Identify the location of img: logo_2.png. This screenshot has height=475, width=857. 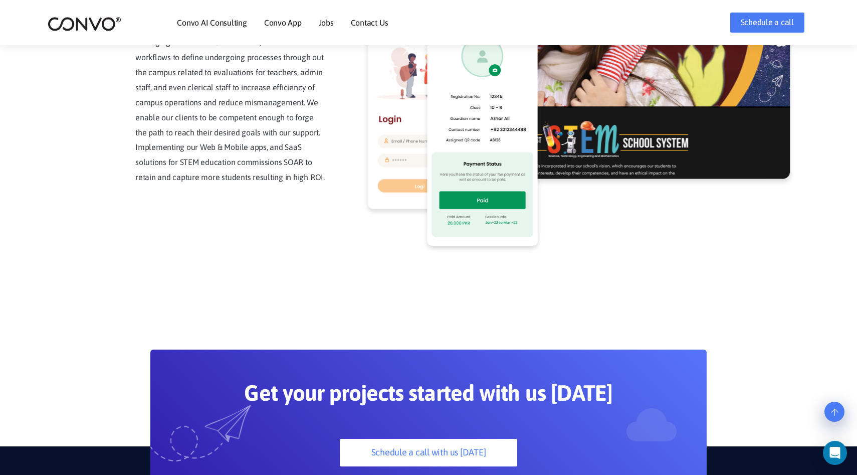
(84, 24).